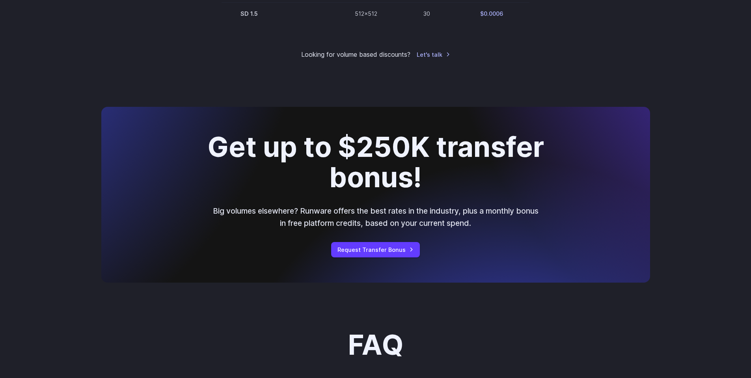  I want to click on h2: FAQ, so click(376, 345).